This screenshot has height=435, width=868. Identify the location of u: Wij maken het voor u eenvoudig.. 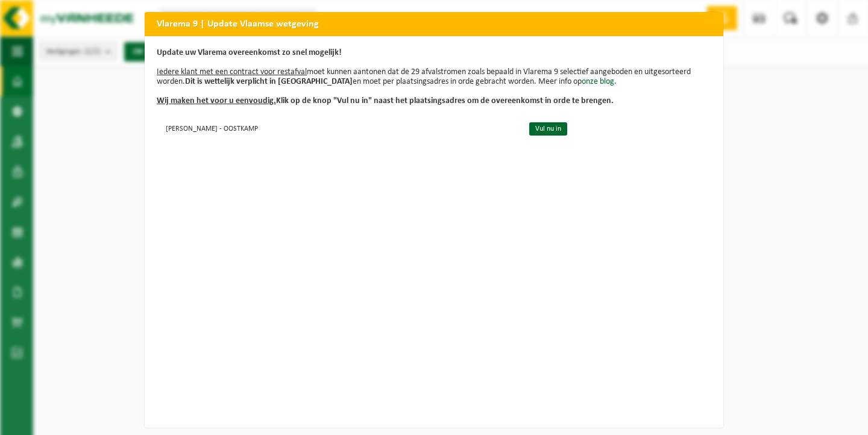
(217, 101).